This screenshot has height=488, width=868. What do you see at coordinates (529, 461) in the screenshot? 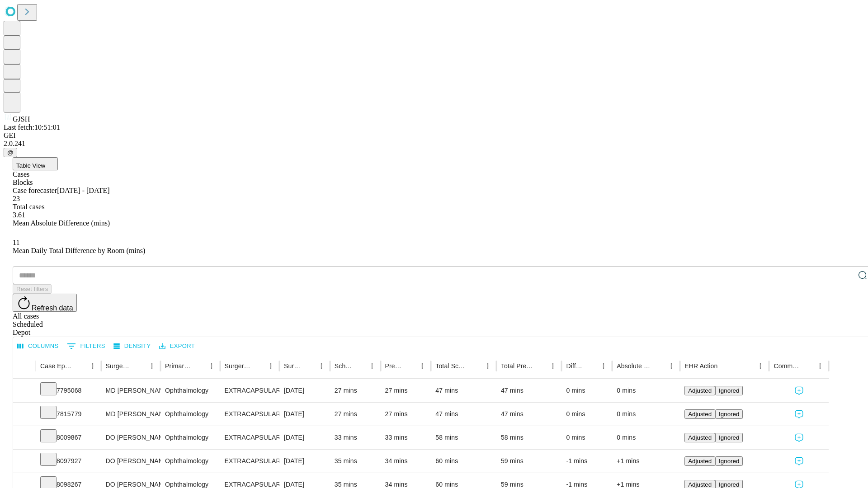
I see `div: 59 mins` at bounding box center [529, 461].